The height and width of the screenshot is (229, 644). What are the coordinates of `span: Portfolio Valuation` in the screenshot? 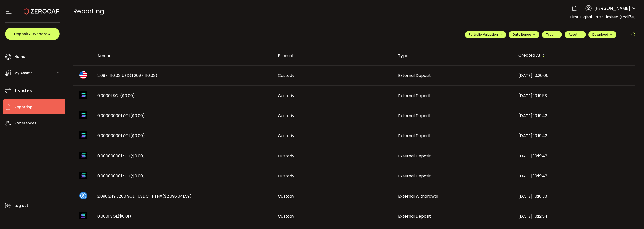 It's located at (486, 35).